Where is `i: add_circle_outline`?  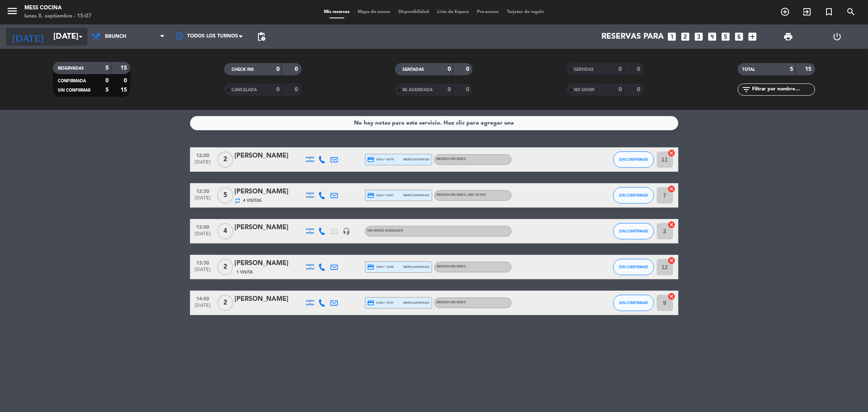 i: add_circle_outline is located at coordinates (785, 12).